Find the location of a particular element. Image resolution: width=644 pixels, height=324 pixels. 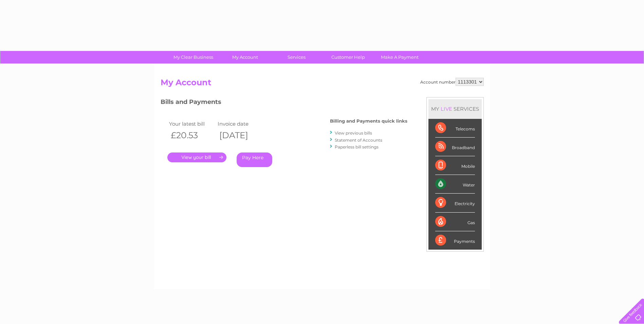

a: Pay Here is located at coordinates (254, 160).